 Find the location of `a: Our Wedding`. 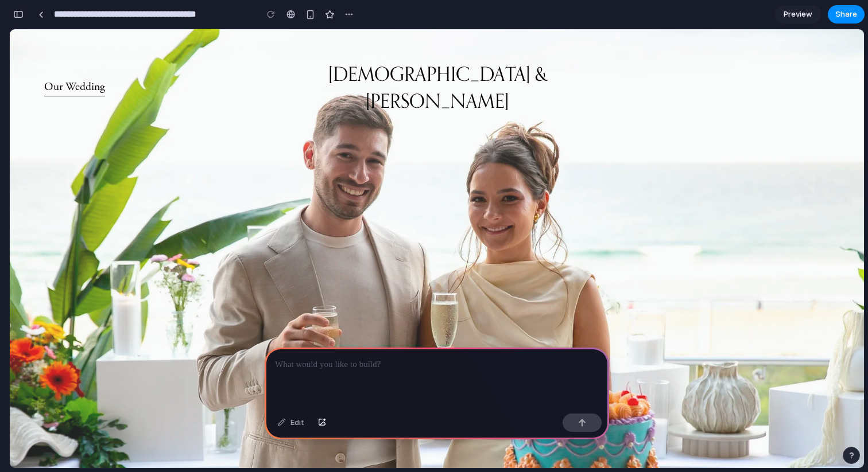

a: Our Wedding is located at coordinates (65, 57).